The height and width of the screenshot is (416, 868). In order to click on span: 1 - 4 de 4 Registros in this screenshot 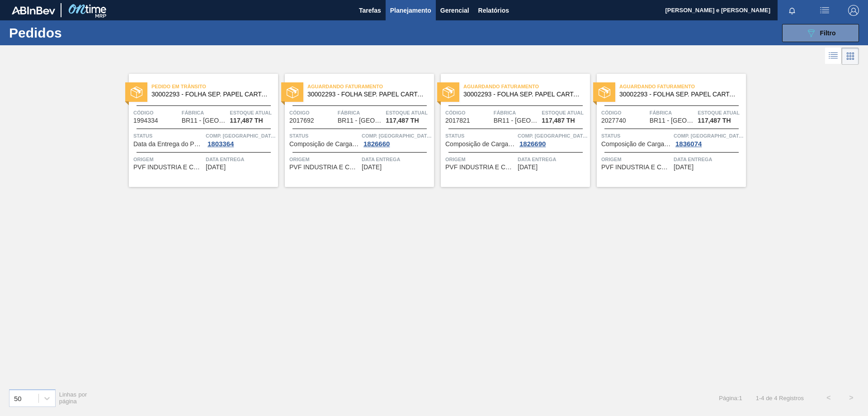, I will do `click(780, 398)`.